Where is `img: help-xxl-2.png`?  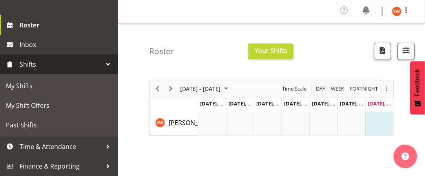 img: help-xxl-2.png is located at coordinates (406, 157).